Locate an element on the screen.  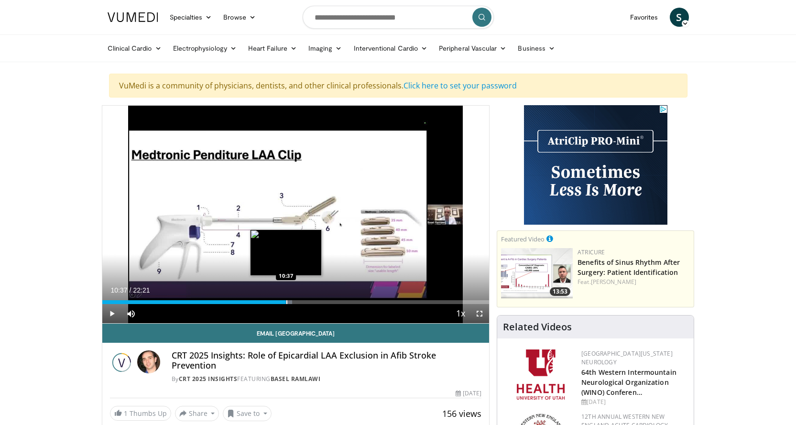
a: Interventional Cardio is located at coordinates (391, 48).